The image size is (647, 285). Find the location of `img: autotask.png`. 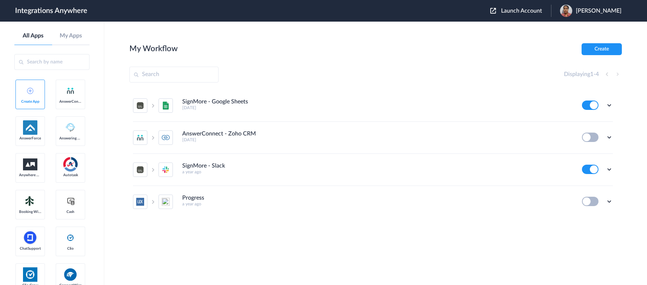

img: autotask.png is located at coordinates (71, 164).